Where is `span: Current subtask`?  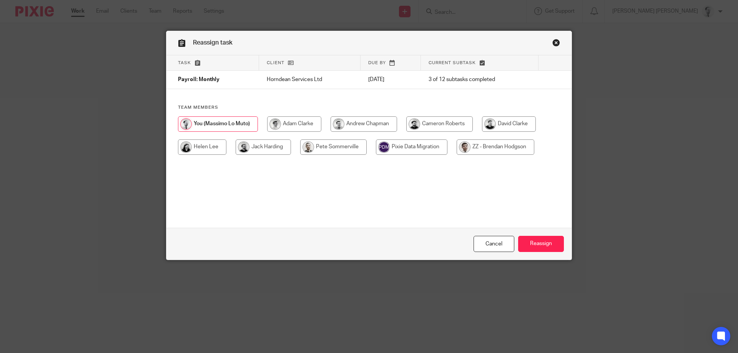 span: Current subtask is located at coordinates (452, 63).